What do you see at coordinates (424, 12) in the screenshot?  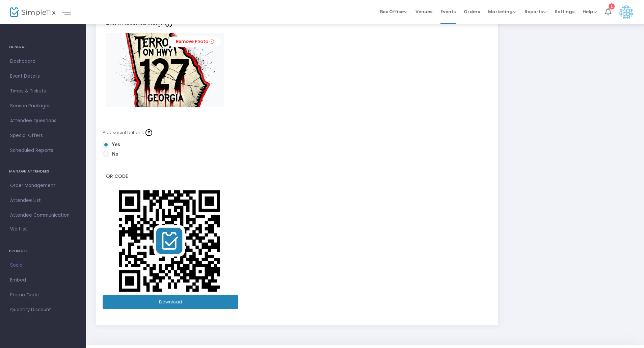 I see `span: Venues` at bounding box center [424, 12].